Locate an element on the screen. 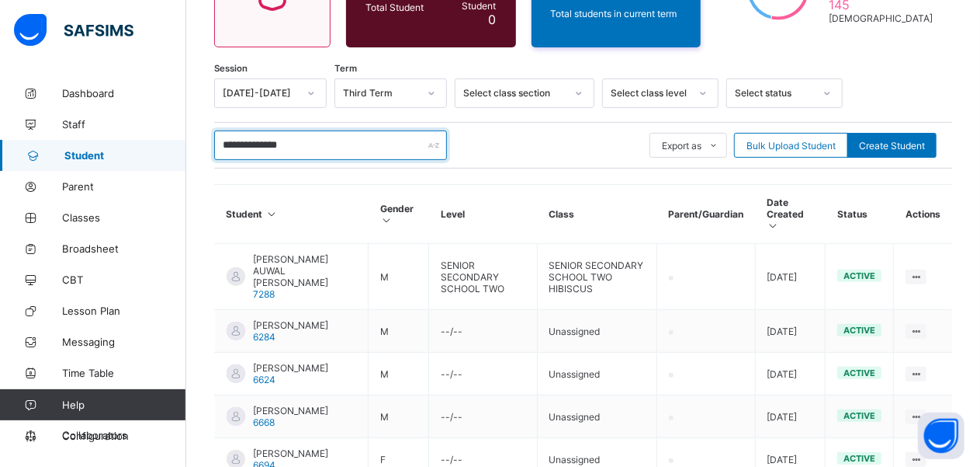 Image resolution: width=980 pixels, height=467 pixels. span: Bulk Upload Student is located at coordinates (791, 145).